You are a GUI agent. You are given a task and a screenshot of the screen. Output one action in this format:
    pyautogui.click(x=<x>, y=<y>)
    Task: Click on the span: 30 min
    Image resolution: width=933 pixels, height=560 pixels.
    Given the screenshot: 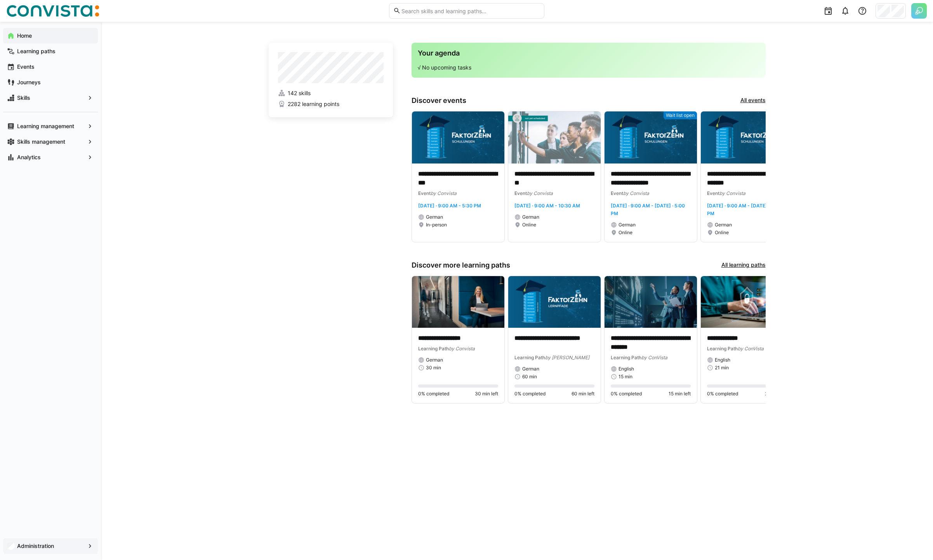 What is the action you would take?
    pyautogui.click(x=433, y=367)
    